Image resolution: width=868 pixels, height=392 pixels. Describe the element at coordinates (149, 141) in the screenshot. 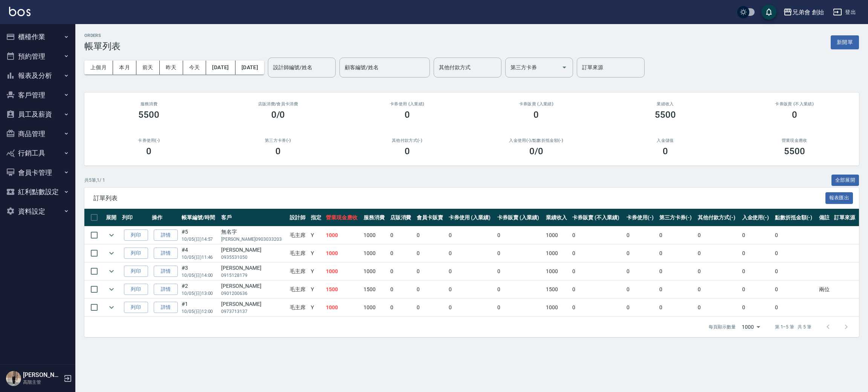

I see `h2: 卡券使用(-)` at that location.